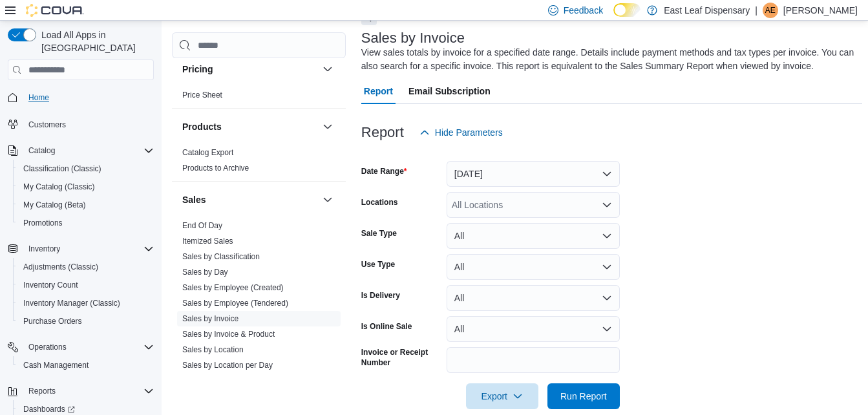 The width and height of the screenshot is (868, 415). I want to click on span: Sales by Location, so click(213, 350).